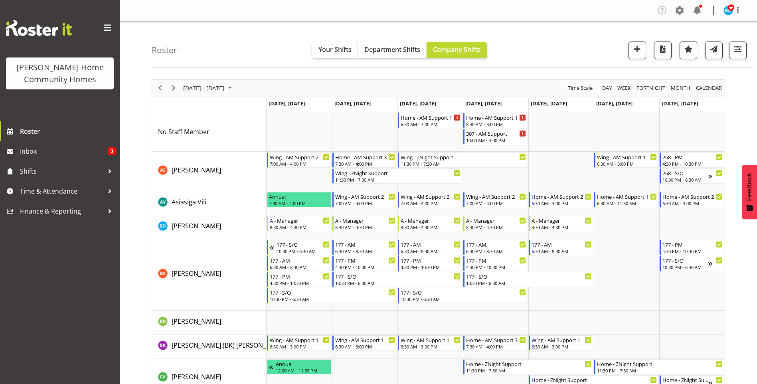 The image size is (757, 384). I want to click on div: Billie Sothern"s event - 177 - S/O Begin From Sunday, August 17, 2025 at 10:30:00 PM GMT+12:00 En..., so click(299, 248).